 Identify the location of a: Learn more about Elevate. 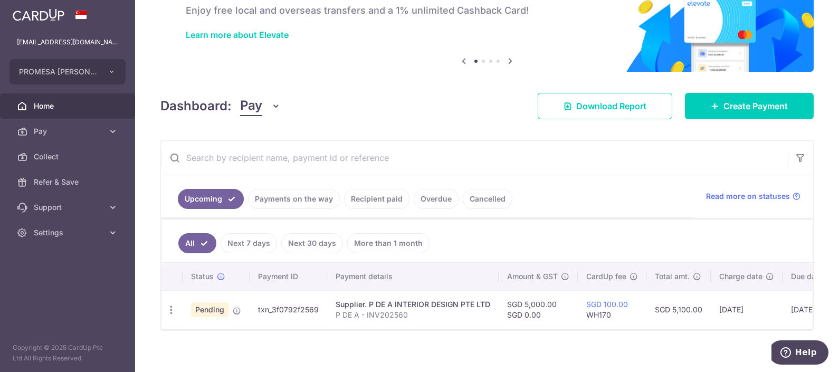
(237, 35).